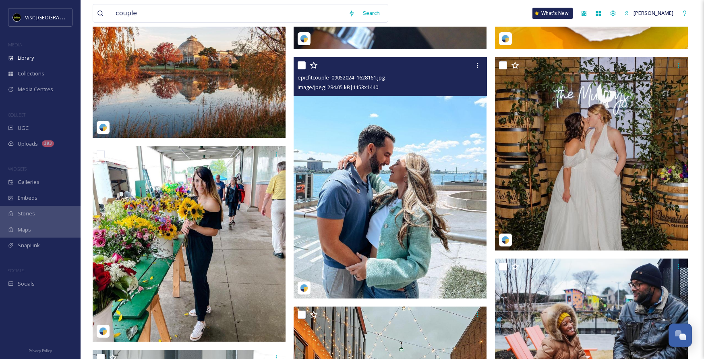  I want to click on a: Privacy Policy, so click(40, 350).